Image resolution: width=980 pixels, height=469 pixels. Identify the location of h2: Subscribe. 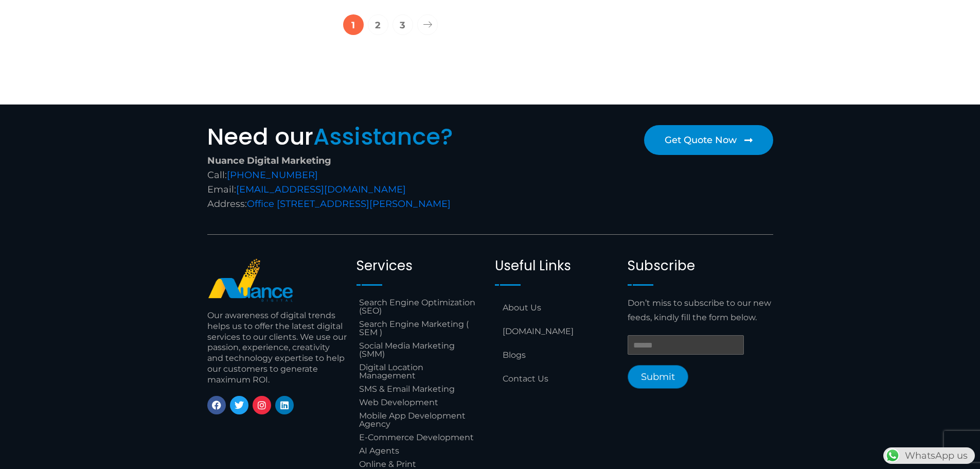
(701, 265).